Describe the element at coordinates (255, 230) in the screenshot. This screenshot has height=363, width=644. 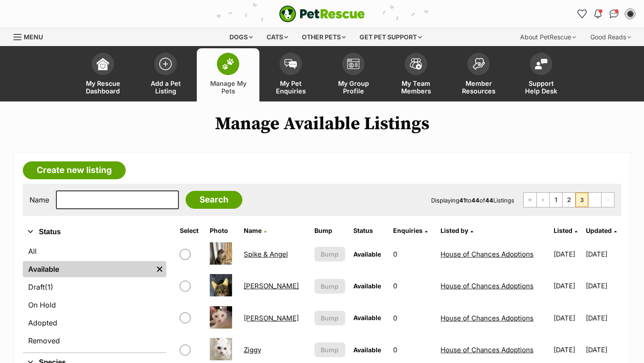
I see `a: Name` at that location.